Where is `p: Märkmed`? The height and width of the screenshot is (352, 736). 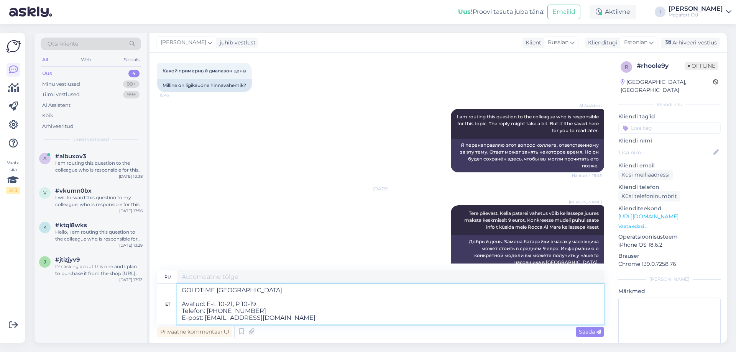 p: Märkmed is located at coordinates (669, 291).